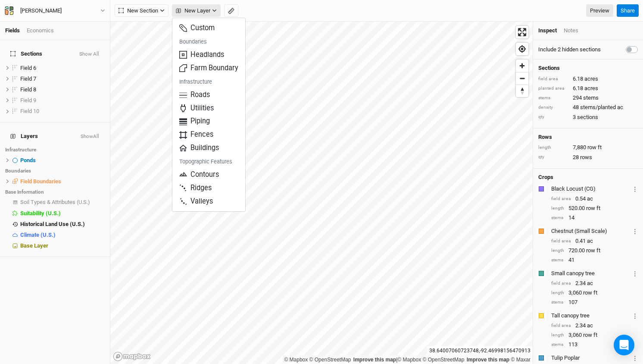 This screenshot has height=364, width=643. Describe the element at coordinates (207, 81) in the screenshot. I see `h6: Infrastructure` at that location.